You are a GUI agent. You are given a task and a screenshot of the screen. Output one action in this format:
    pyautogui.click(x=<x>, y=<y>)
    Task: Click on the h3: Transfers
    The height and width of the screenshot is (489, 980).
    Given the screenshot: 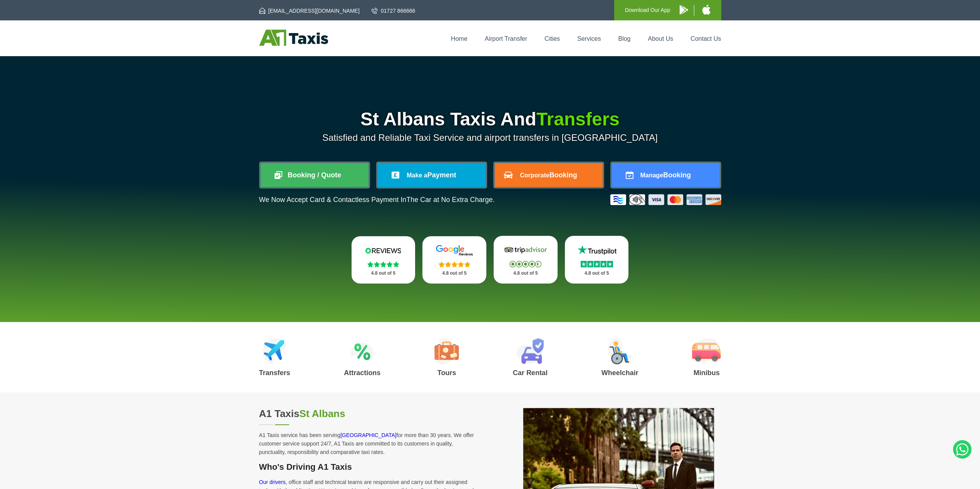 What is the action you would take?
    pyautogui.click(x=274, y=373)
    